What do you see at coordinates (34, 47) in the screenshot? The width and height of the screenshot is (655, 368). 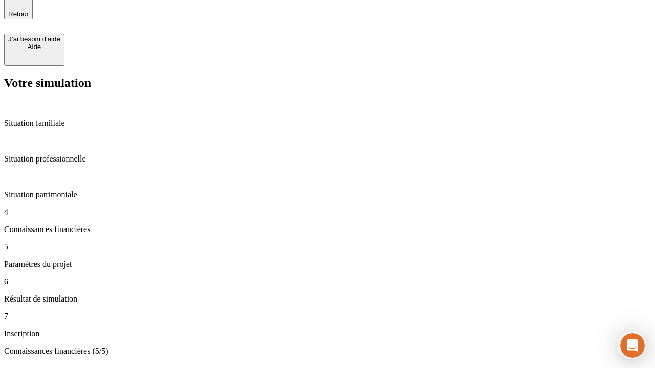 I see `div: Aide` at bounding box center [34, 47].